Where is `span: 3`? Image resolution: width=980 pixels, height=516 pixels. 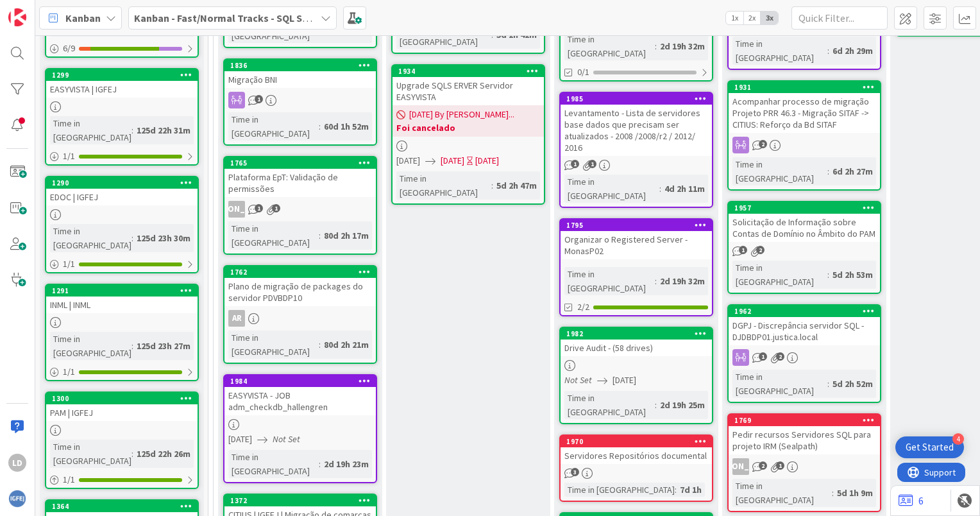
span: 3 is located at coordinates (574, 472).